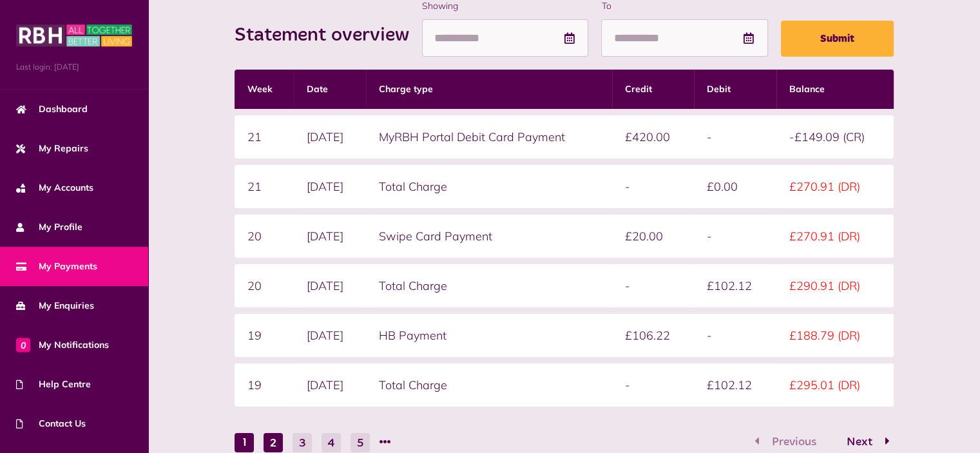 The height and width of the screenshot is (453, 980). What do you see at coordinates (328, 35) in the screenshot?
I see `h2: Statement overview` at bounding box center [328, 35].